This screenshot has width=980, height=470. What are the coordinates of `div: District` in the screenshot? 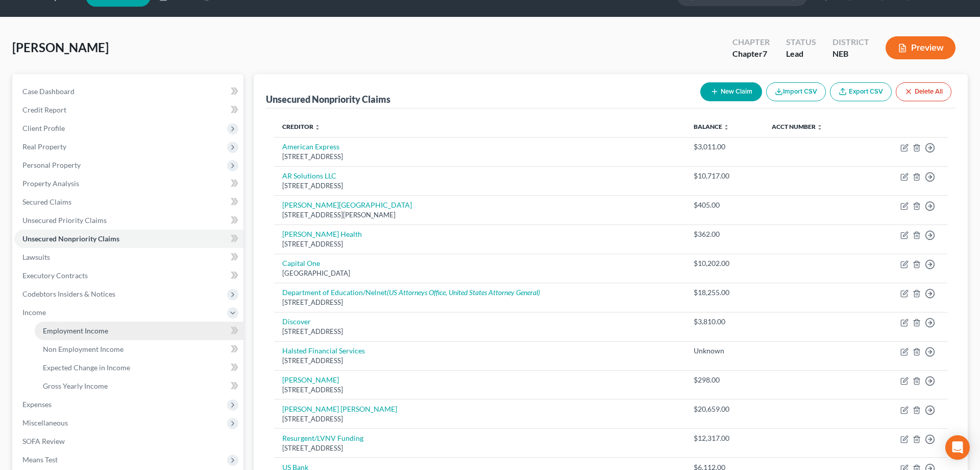 It's located at (851, 42).